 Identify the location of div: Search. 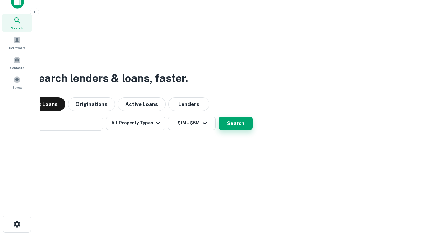
(17, 23).